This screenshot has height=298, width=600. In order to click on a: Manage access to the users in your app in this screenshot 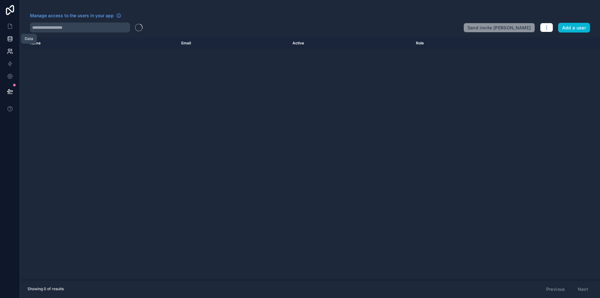, I will do `click(76, 16)`.